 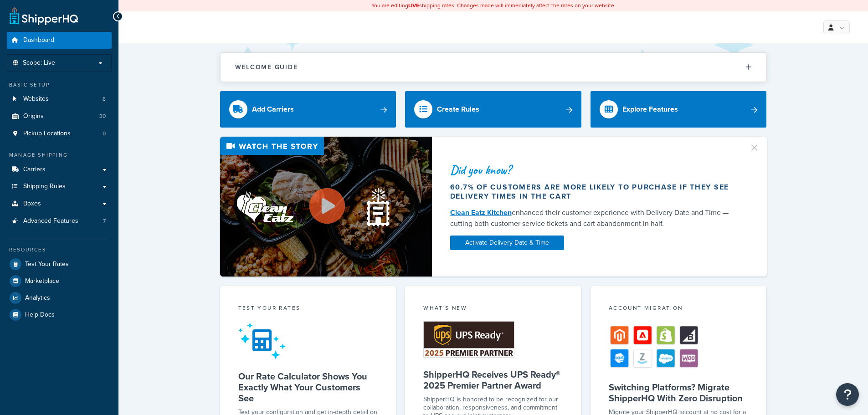 What do you see at coordinates (34, 169) in the screenshot?
I see `span: Carriers` at bounding box center [34, 169].